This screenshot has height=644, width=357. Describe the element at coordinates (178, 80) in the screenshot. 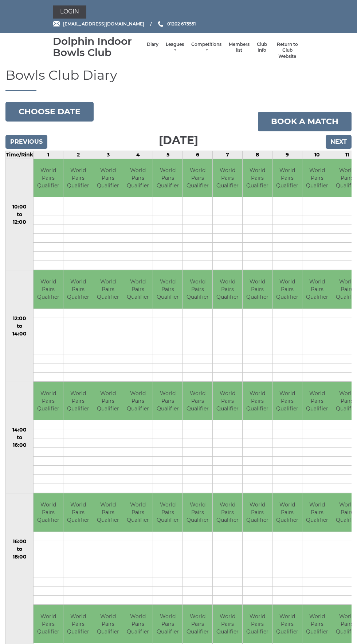

I see `h1: Bowls Club Diary` at that location.